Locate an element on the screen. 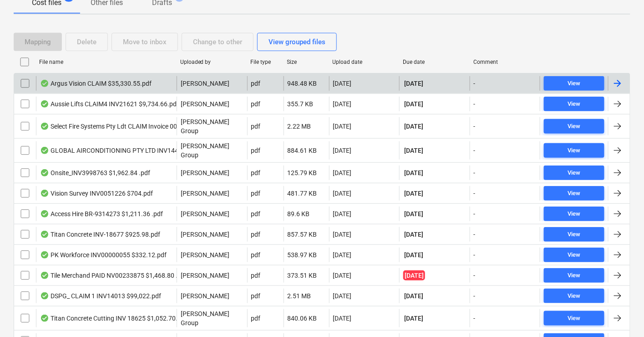 This screenshot has height=337, width=644. div: 857.57 KB is located at coordinates (302, 234).